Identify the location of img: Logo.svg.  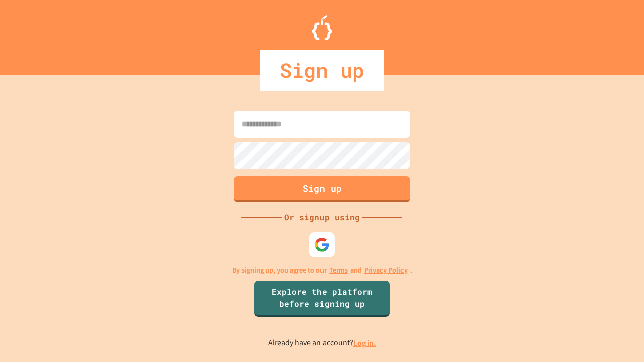
(322, 28).